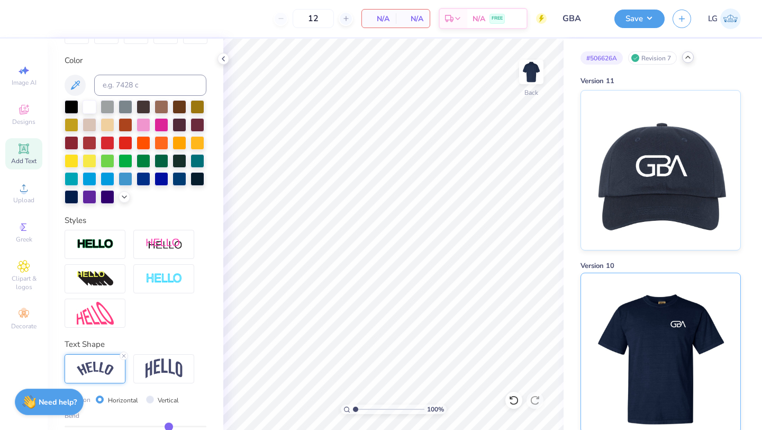 Image resolution: width=762 pixels, height=430 pixels. What do you see at coordinates (150, 85) in the screenshot?
I see `input: e.g. 7428 c` at bounding box center [150, 85].